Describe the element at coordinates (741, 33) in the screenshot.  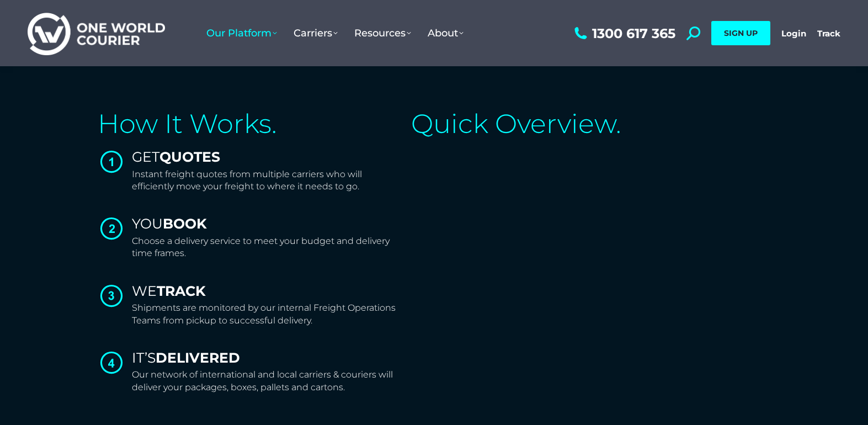
I see `a: SIGN UP` at that location.